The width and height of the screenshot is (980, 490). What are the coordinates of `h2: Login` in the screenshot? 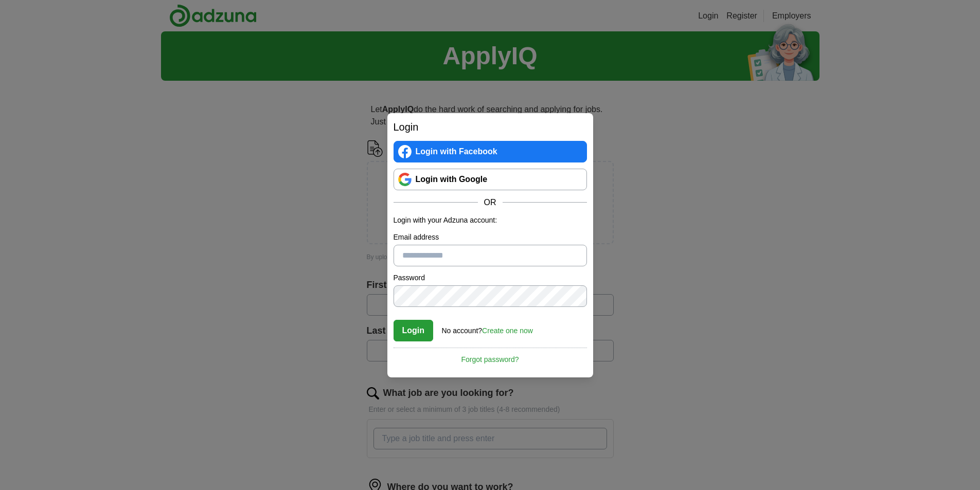 It's located at (490, 127).